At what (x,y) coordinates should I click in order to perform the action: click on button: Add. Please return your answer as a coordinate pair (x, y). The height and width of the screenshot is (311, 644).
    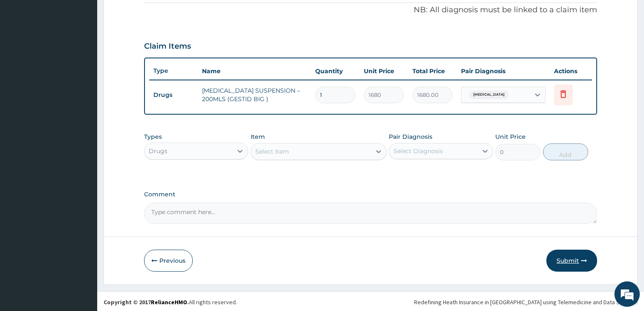
    Looking at the image, I should click on (566, 152).